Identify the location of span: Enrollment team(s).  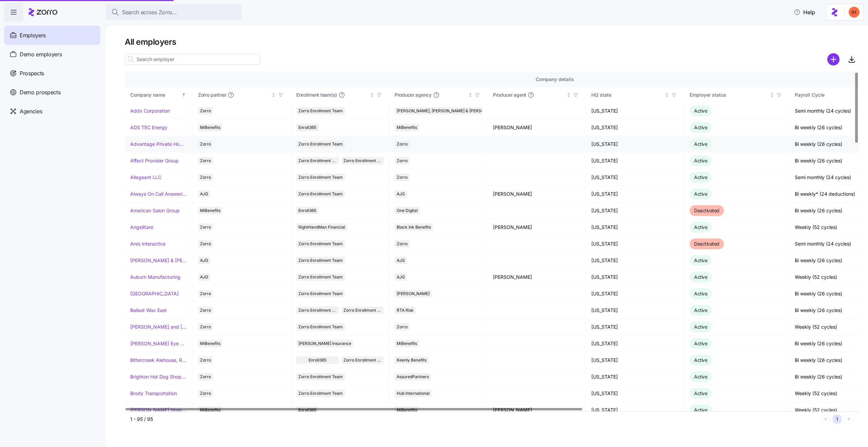
(317, 95).